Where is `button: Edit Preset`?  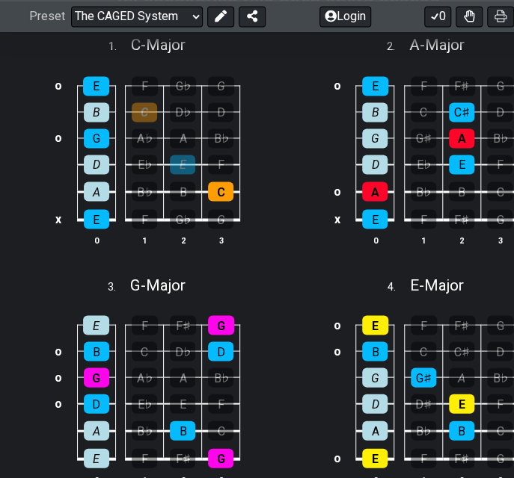 button: Edit Preset is located at coordinates (221, 16).